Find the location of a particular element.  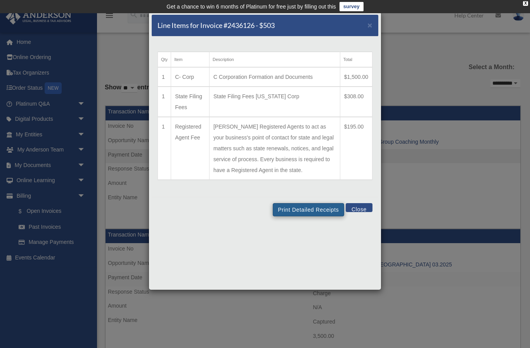

th: Qty is located at coordinates (165, 60).